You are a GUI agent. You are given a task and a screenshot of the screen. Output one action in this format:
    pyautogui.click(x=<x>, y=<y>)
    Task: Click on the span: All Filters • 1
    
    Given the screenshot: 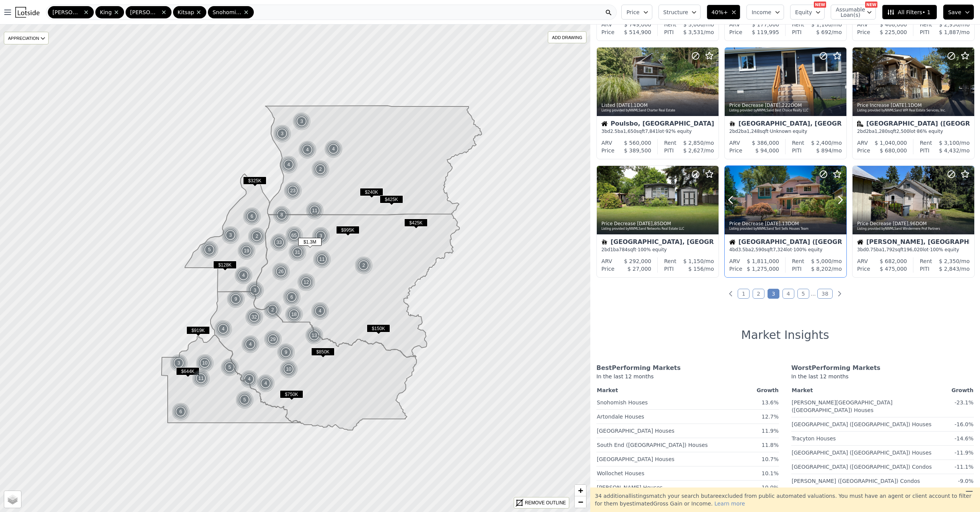 What is the action you would take?
    pyautogui.click(x=909, y=12)
    